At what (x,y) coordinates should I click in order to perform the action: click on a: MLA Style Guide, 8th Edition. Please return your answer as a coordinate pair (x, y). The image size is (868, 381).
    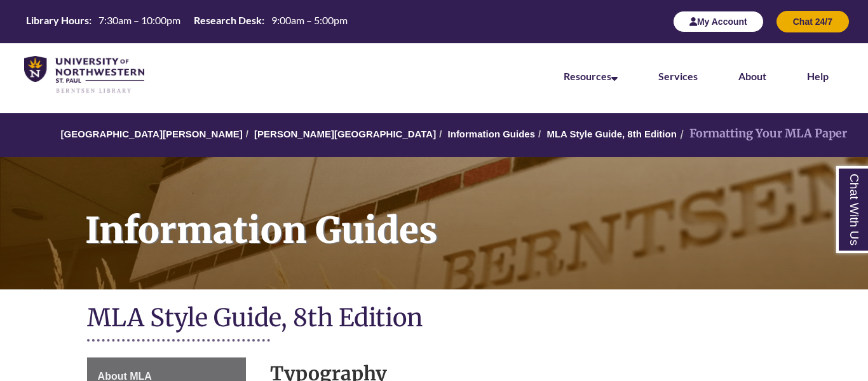
    Looking at the image, I should click on (611, 133).